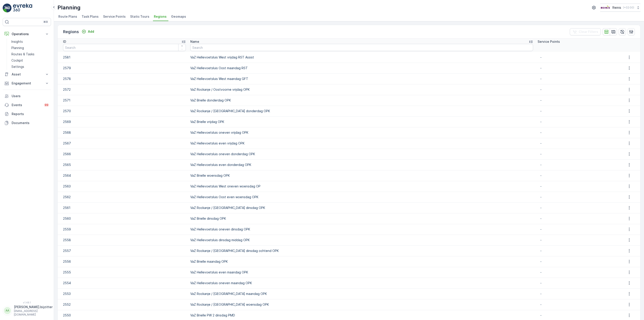 The height and width of the screenshot is (320, 644). I want to click on a: Insights, so click(30, 41).